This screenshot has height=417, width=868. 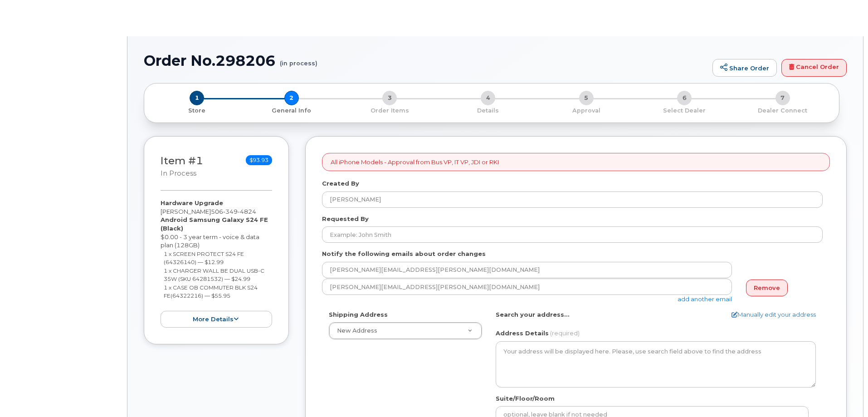 I want to click on a: 1 Store, so click(x=197, y=110).